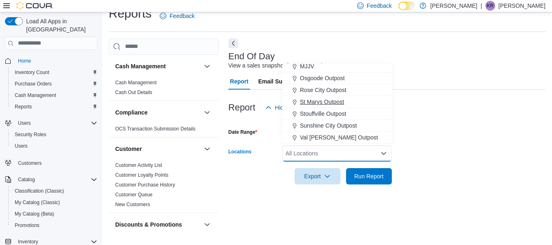 This screenshot has width=552, height=245. I want to click on a: Classification (Classic), so click(39, 191).